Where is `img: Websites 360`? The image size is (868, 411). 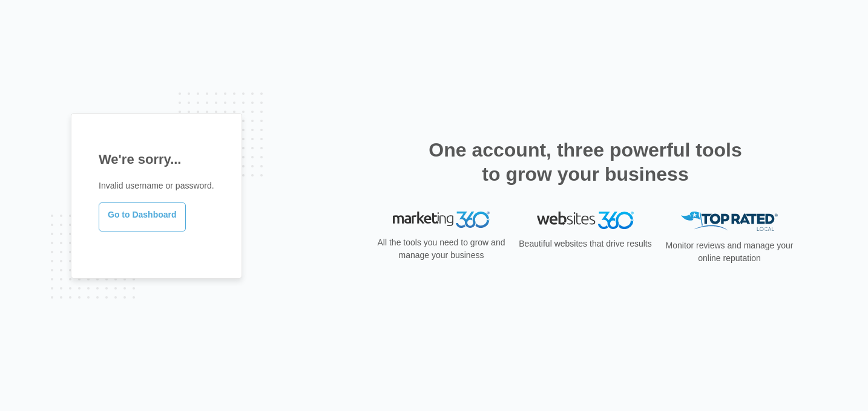 img: Websites 360 is located at coordinates (586, 220).